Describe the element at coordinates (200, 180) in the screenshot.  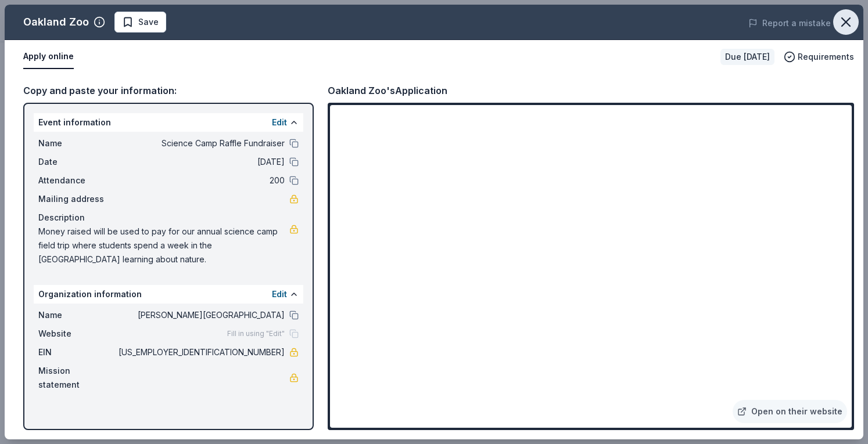
I see `span: 200` at that location.